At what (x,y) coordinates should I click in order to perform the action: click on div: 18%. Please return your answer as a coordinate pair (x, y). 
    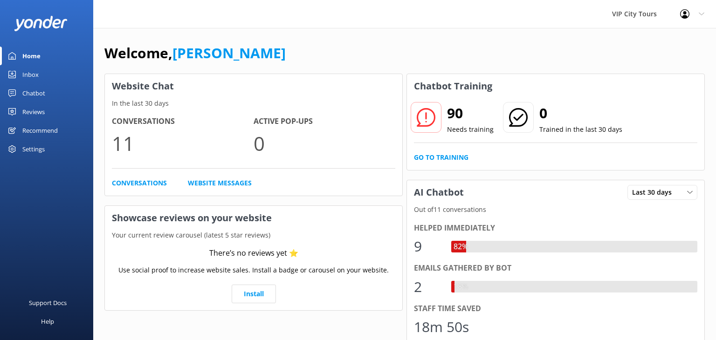
    Looking at the image, I should click on (461, 287).